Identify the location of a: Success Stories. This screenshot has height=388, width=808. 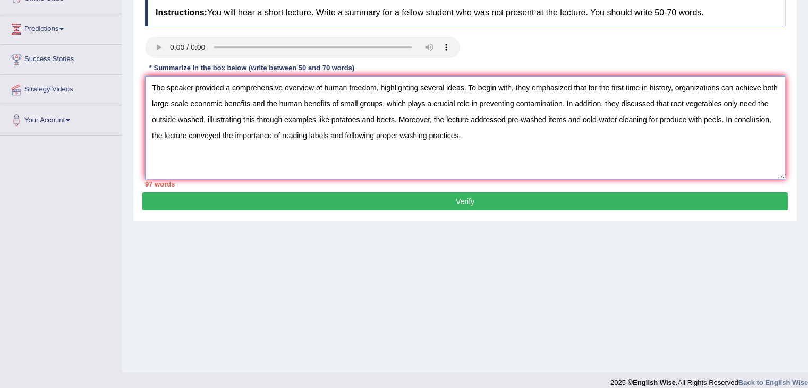
(61, 58).